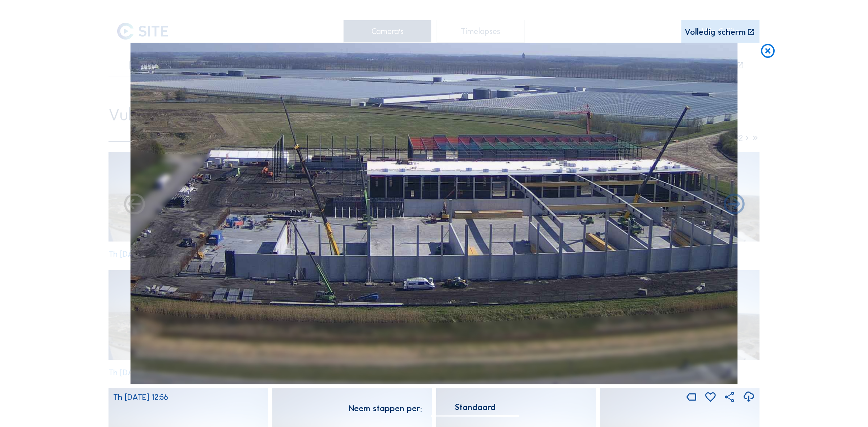  I want to click on i: Forward, so click(134, 205).